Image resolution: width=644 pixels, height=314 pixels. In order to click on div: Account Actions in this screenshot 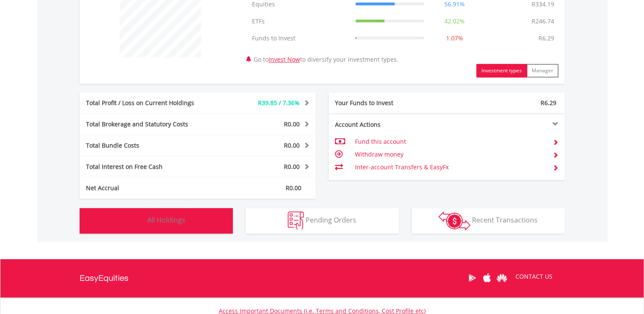, I will do `click(388, 125)`.